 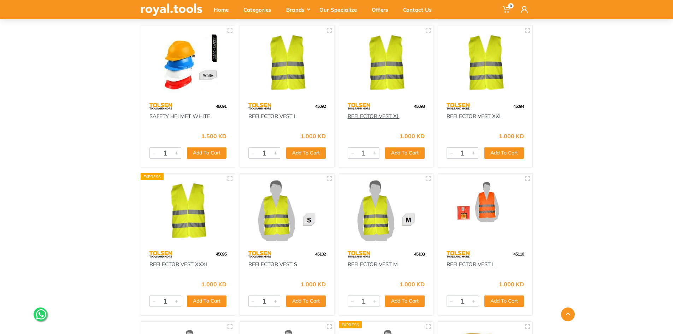 What do you see at coordinates (260, 10) in the screenshot?
I see `div: Categories` at bounding box center [260, 10].